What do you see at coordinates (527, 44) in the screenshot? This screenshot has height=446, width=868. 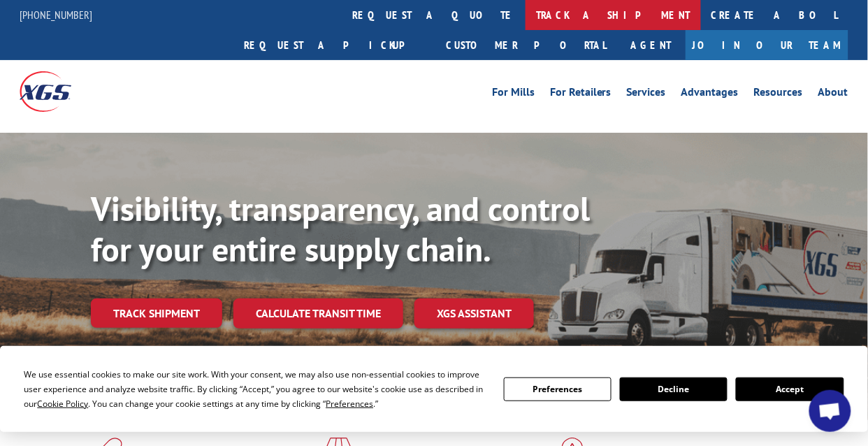 I see `a: Customer Portal` at bounding box center [527, 44].